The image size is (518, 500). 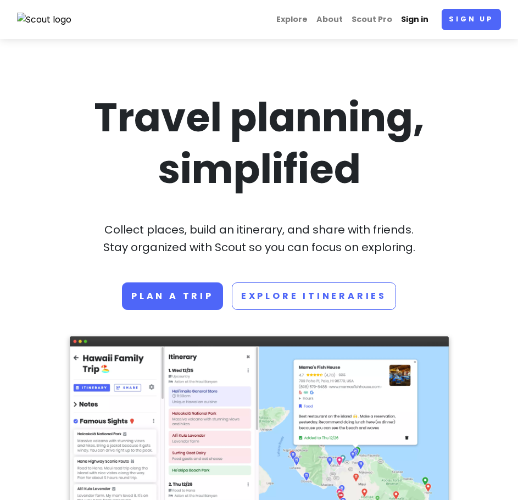 I want to click on a: Explore Itineraries, so click(x=314, y=296).